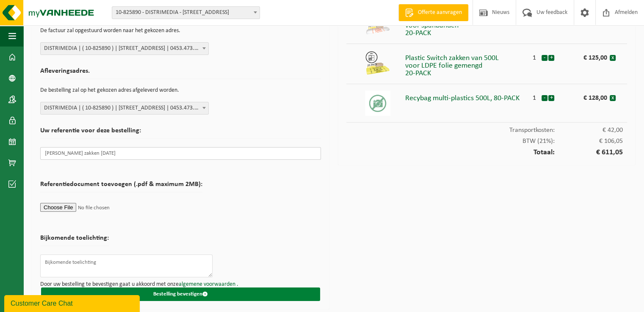 The image size is (644, 312). I want to click on div: Customer Care Chat, so click(68, 10).